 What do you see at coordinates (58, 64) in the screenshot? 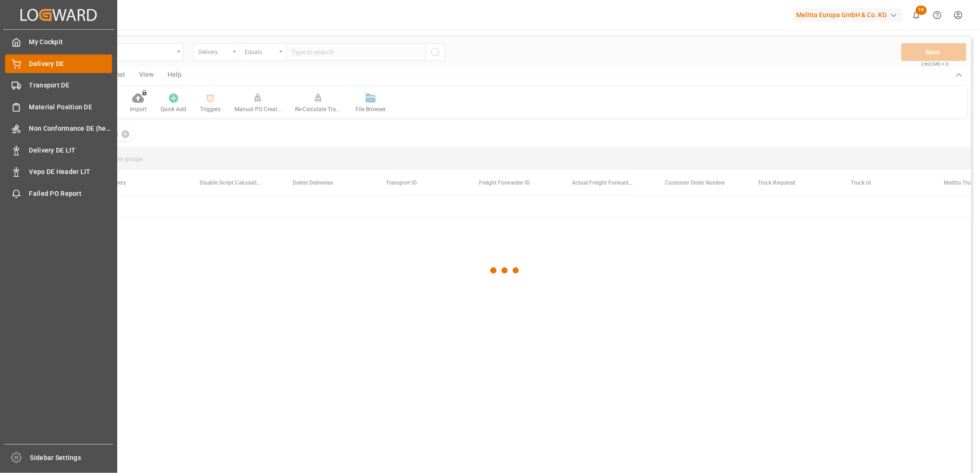
I see `a: Delivery DE` at bounding box center [58, 64].